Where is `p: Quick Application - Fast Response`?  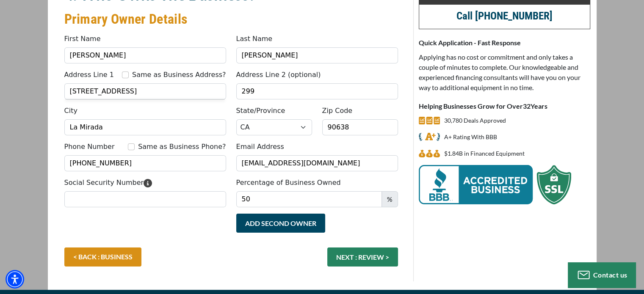 p: Quick Application - Fast Response is located at coordinates (504, 43).